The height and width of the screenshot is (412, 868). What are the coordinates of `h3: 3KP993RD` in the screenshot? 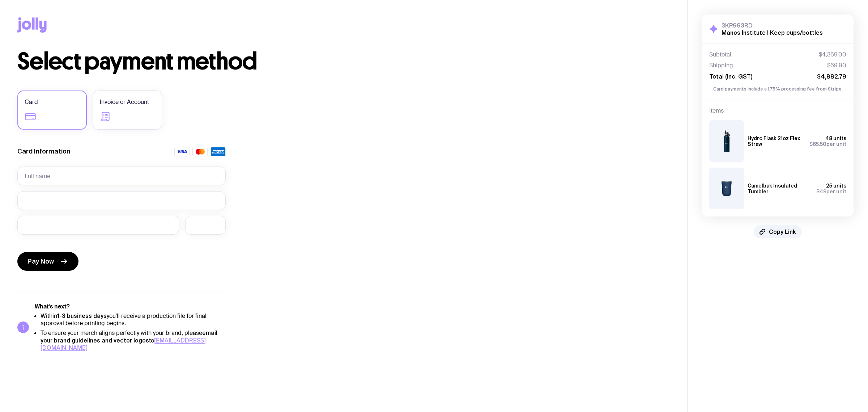 It's located at (772, 25).